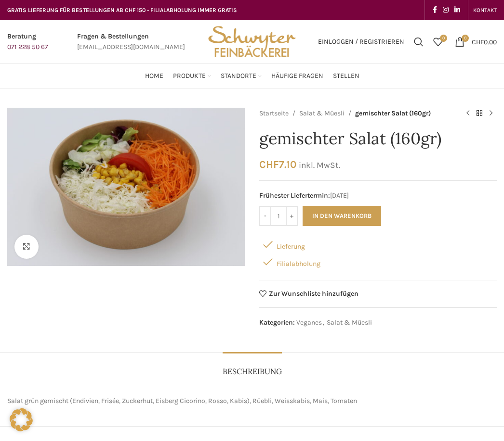 The width and height of the screenshot is (504, 441). I want to click on span: Zur Wunschliste hinzufügen, so click(314, 294).